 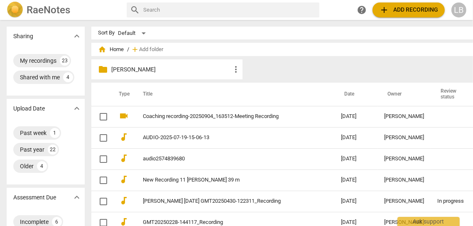 I want to click on div: 23, so click(x=65, y=61).